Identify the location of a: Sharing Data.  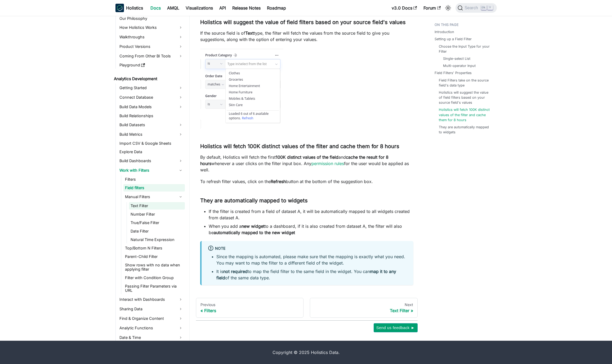
(151, 309).